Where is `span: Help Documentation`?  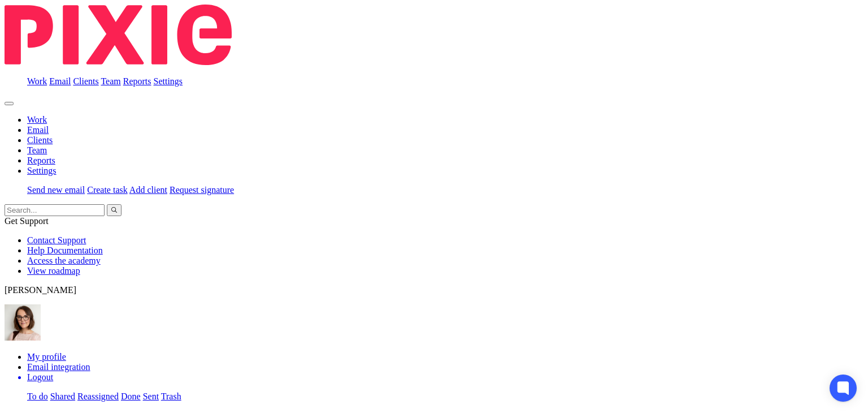 span: Help Documentation is located at coordinates (65, 250).